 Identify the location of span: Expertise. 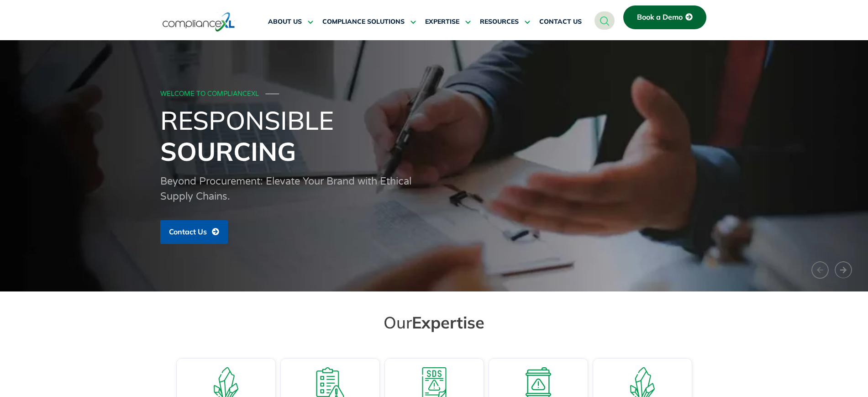
(448, 322).